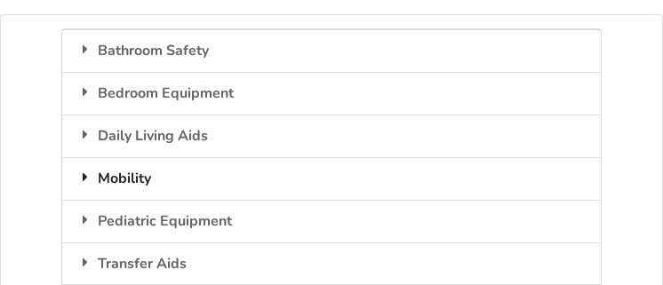 The image size is (663, 285). Describe the element at coordinates (331, 93) in the screenshot. I see `div: Bedroom Equipment` at that location.